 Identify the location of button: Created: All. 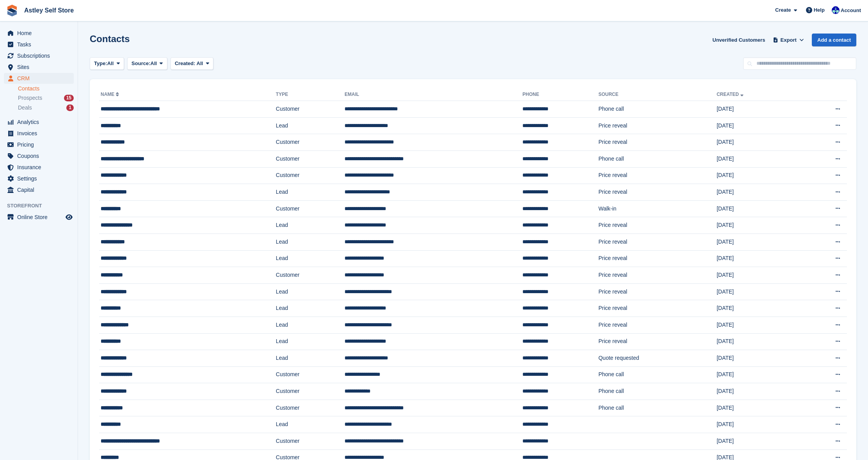
(192, 63).